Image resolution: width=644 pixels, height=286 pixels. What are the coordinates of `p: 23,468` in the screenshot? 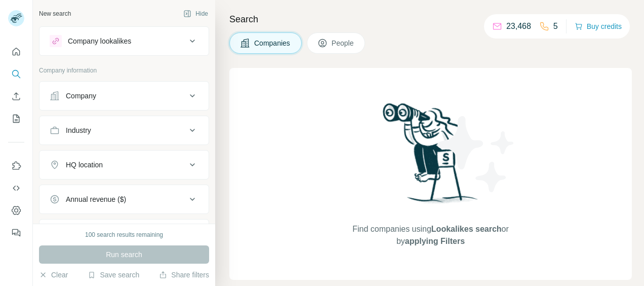 It's located at (518, 27).